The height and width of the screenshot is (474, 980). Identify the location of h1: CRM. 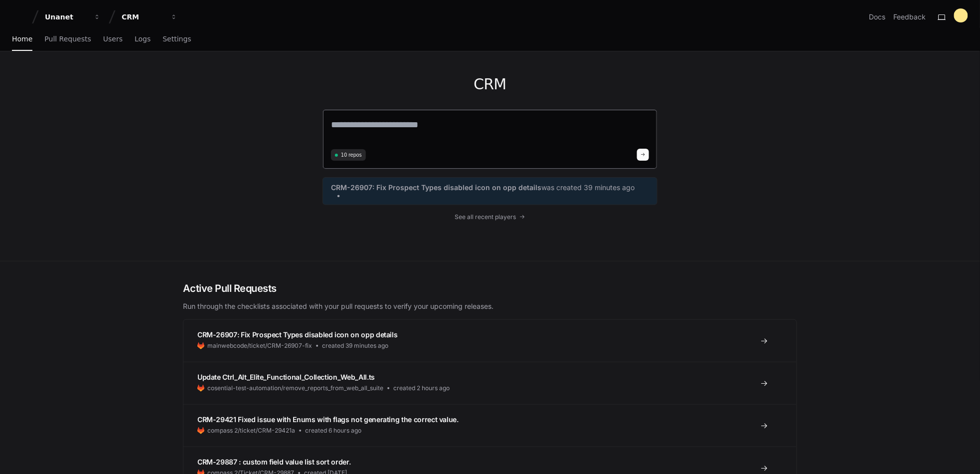
(490, 84).